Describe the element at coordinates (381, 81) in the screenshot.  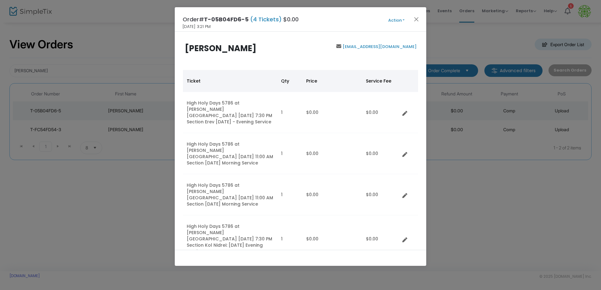
I see `th: Service Fee` at that location.